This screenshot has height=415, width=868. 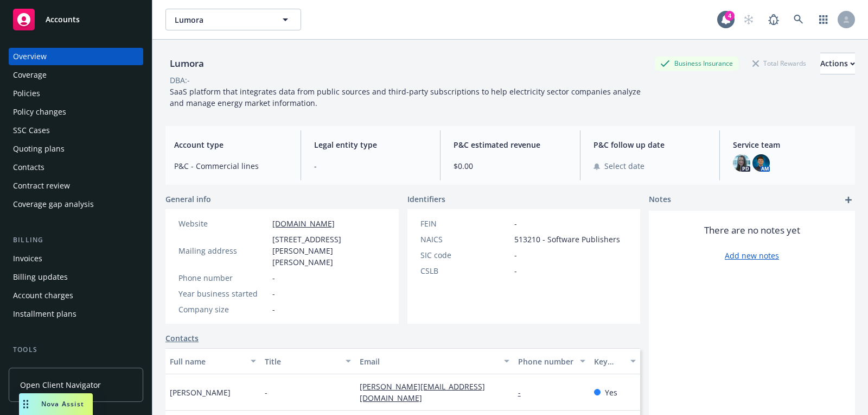 What do you see at coordinates (465, 223) in the screenshot?
I see `div: FEIN` at bounding box center [465, 223].